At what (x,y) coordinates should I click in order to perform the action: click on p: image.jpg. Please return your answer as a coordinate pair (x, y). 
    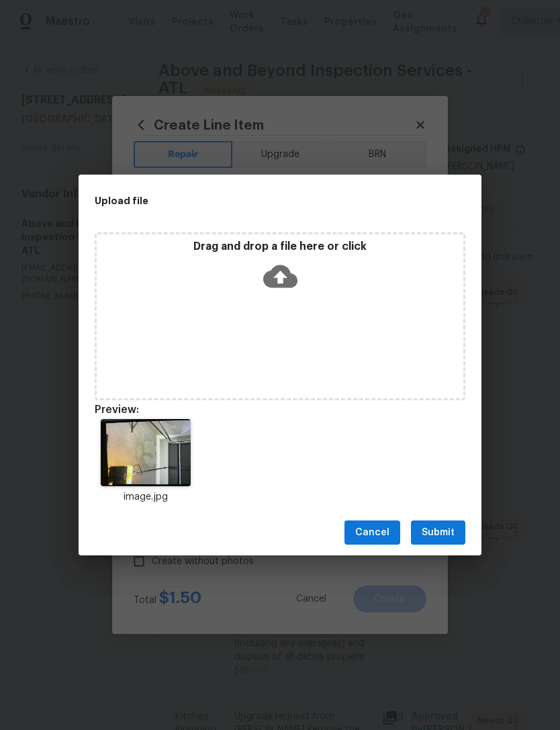
    Looking at the image, I should click on (145, 497).